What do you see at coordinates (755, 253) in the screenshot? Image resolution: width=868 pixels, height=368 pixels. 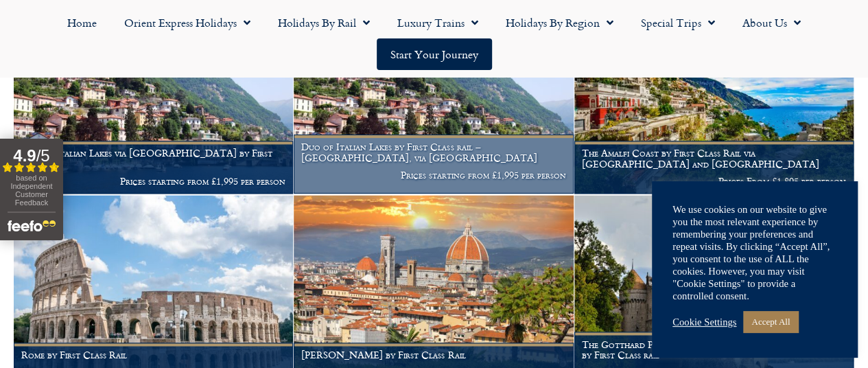 I see `div: We use cookies on our website to give you the most relevant experience by remembering your prefer...` at bounding box center [755, 253].